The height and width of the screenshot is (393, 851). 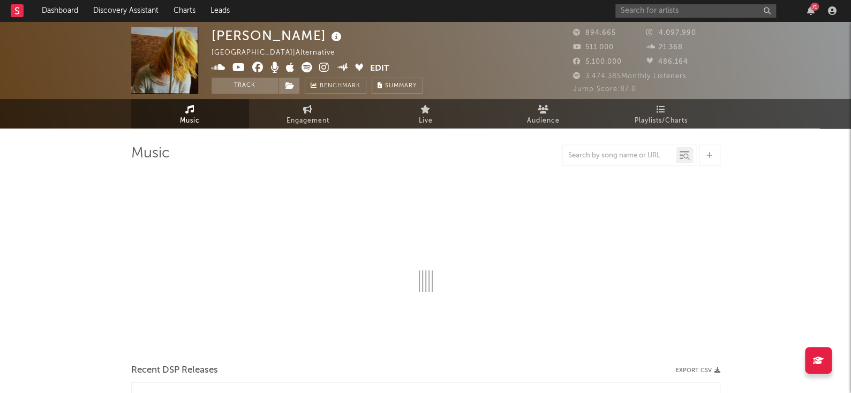 I want to click on span: Jump Score: 87.0, so click(x=605, y=89).